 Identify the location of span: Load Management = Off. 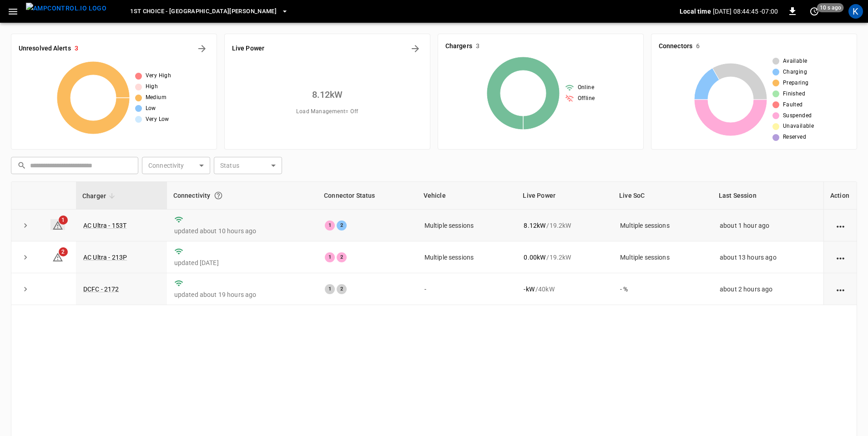
(327, 112).